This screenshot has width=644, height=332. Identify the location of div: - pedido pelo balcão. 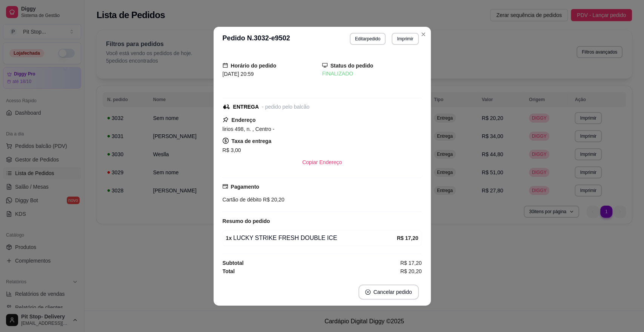
(285, 107).